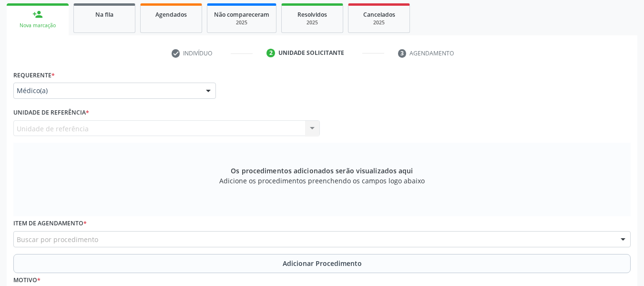 The width and height of the screenshot is (644, 286). What do you see at coordinates (171, 14) in the screenshot?
I see `span: Agendados` at bounding box center [171, 14].